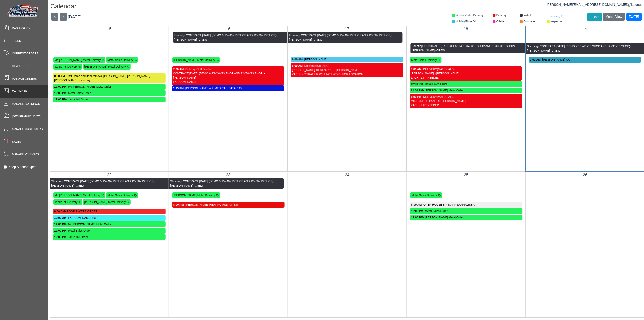  Describe the element at coordinates (466, 204) in the screenshot. I see `div: - OPEN HOUSE SPI MARK &ANNALISSA` at that location.